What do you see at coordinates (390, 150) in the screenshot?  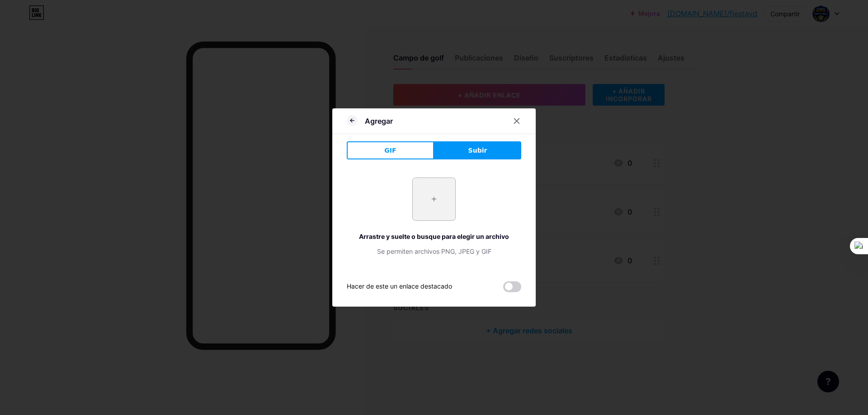 I see `font: GIF` at bounding box center [390, 150].